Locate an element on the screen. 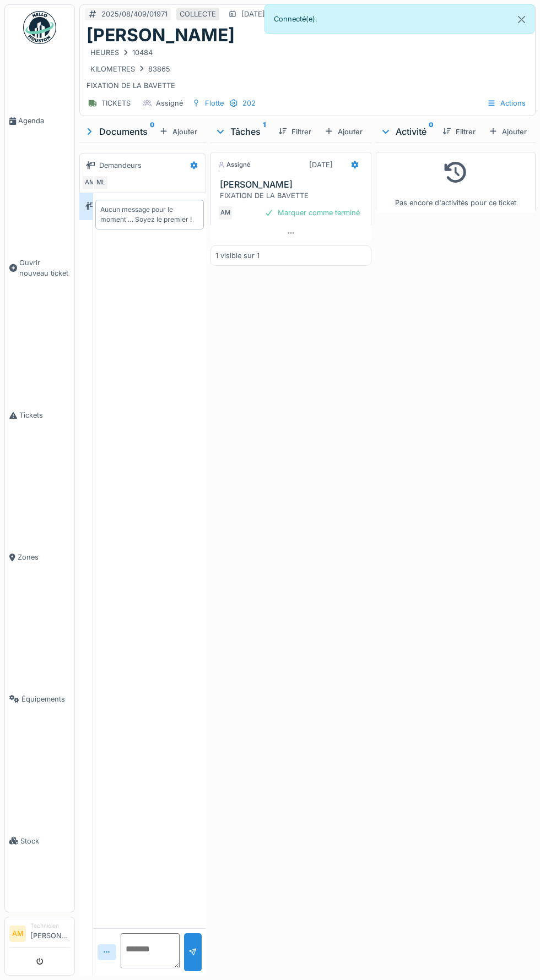  div: Tâches is located at coordinates (242, 132).